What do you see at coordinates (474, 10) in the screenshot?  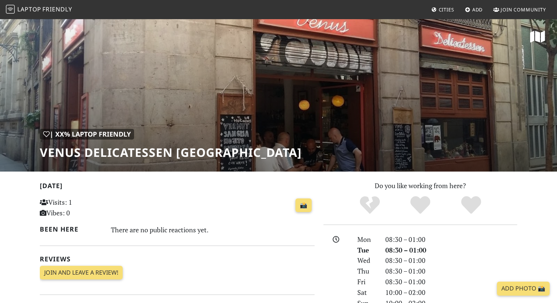 I see `a: Add` at bounding box center [474, 10].